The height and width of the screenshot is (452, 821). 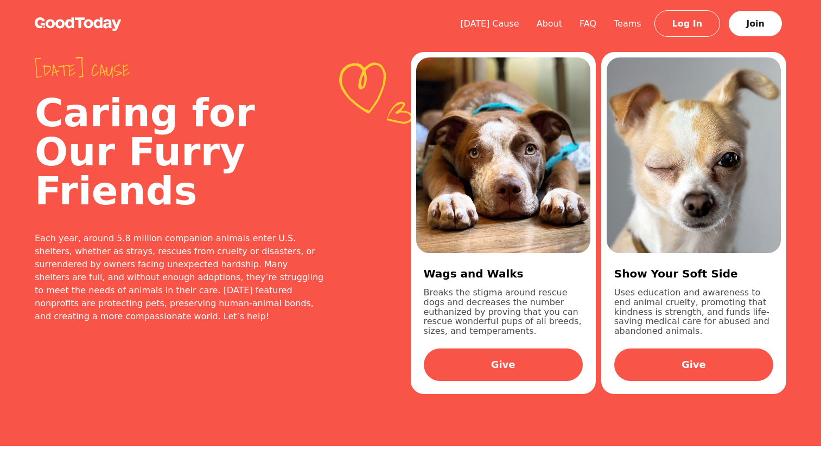 I want to click on img: 9a372a4f-9f12-4ef5-98e8-a14844183864.jpg, so click(x=693, y=155).